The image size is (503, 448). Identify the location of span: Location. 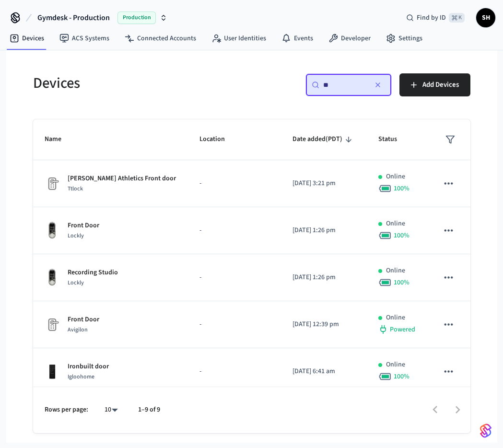
(218, 139).